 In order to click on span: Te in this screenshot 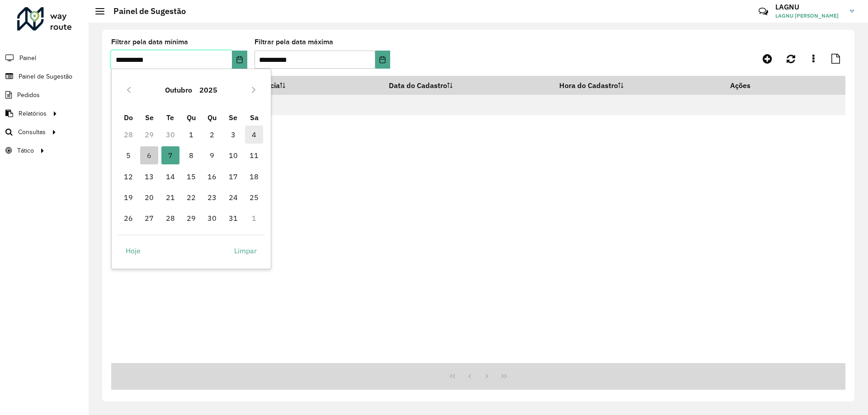, I will do `click(170, 118)`.